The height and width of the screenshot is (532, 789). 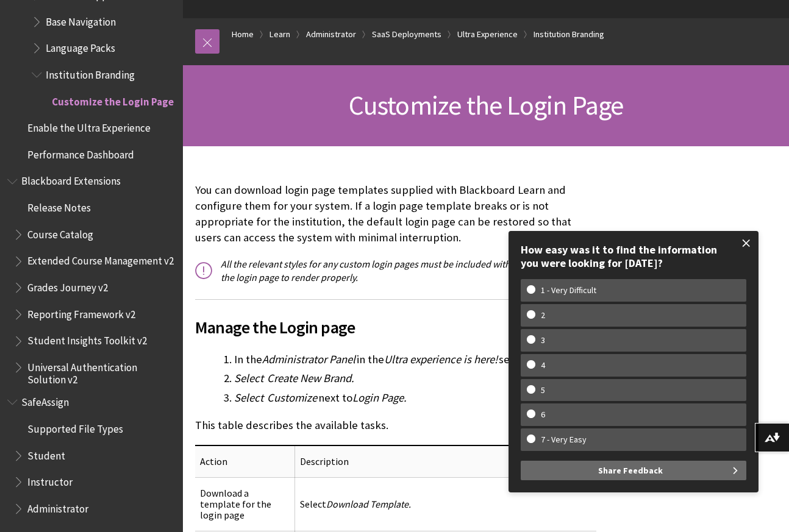 I want to click on th: Action, so click(x=245, y=461).